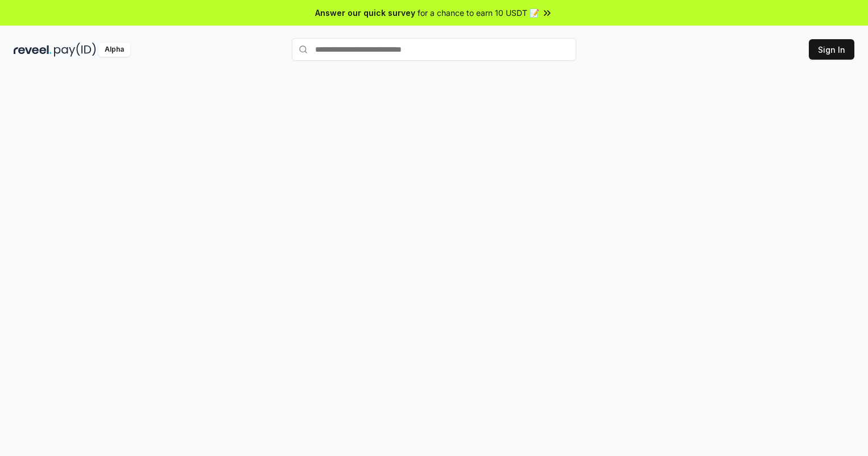 This screenshot has height=456, width=868. What do you see at coordinates (75, 49) in the screenshot?
I see `img: pay_id` at bounding box center [75, 49].